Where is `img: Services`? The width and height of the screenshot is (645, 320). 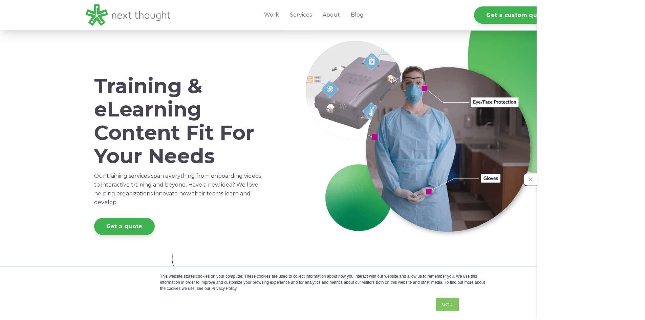 img: Services is located at coordinates (424, 141).